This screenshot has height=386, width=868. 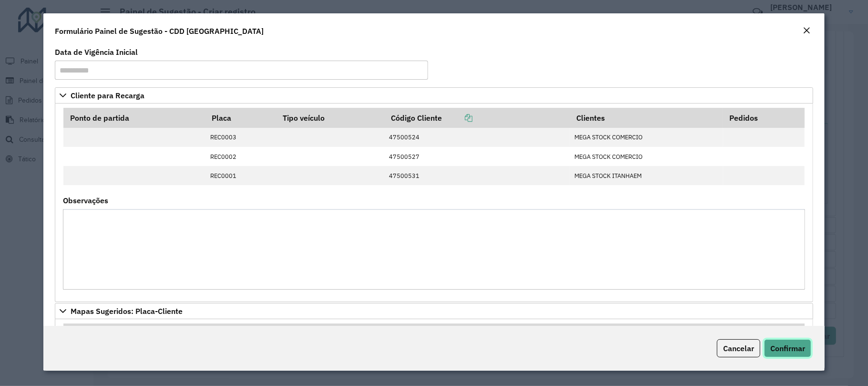 What do you see at coordinates (787, 348) in the screenshot?
I see `button: Confirmar` at bounding box center [787, 348].